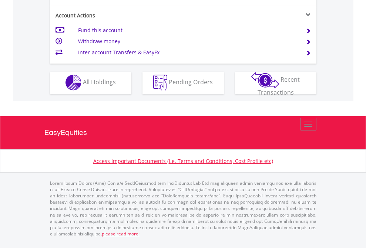  I want to click on span: Pending Orders, so click(191, 82).